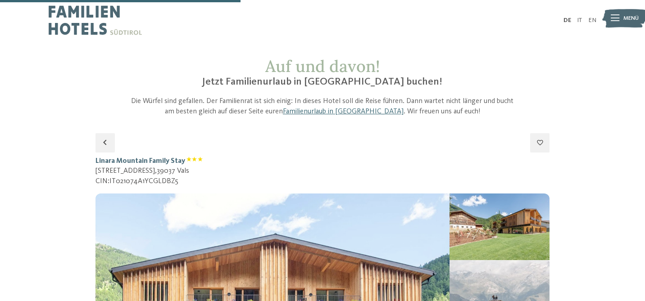 Image resolution: width=645 pixels, height=301 pixels. I want to click on img: mss_renderimg.php, so click(499, 227).